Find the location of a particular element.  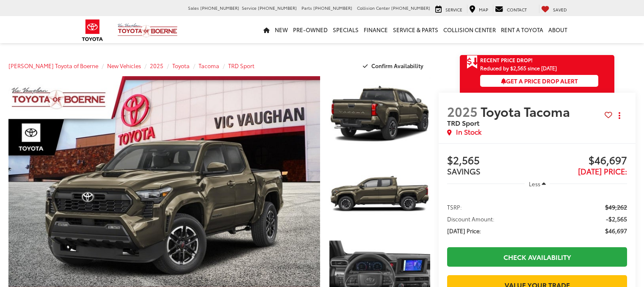

a: Map is located at coordinates (479, 9).